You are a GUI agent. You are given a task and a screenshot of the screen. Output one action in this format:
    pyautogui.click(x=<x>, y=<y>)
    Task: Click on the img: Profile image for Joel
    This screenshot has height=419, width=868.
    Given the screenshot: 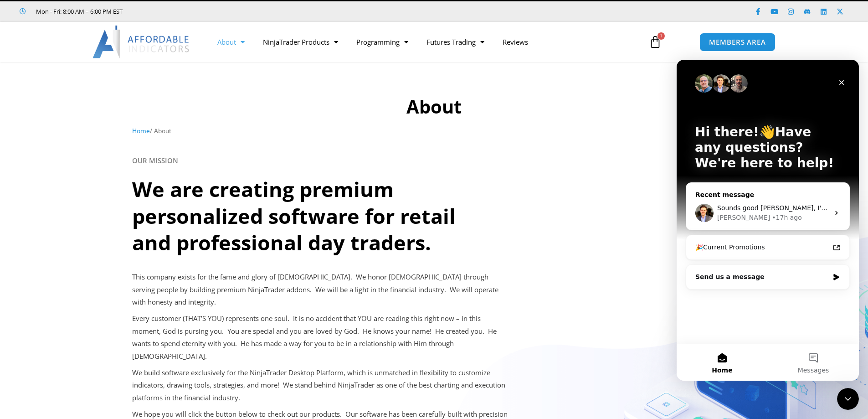 What is the action you would take?
    pyautogui.click(x=62, y=24)
    